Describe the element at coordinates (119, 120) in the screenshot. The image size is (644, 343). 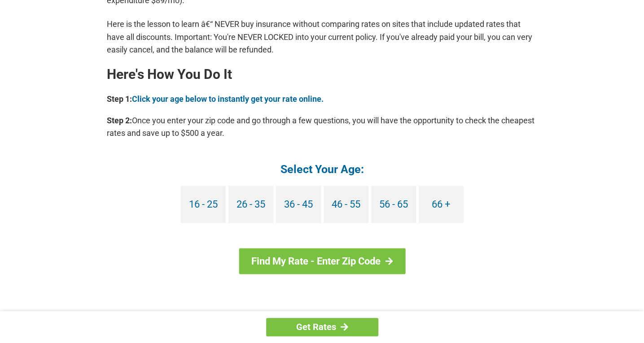
I see `b: Step 2:` at that location.